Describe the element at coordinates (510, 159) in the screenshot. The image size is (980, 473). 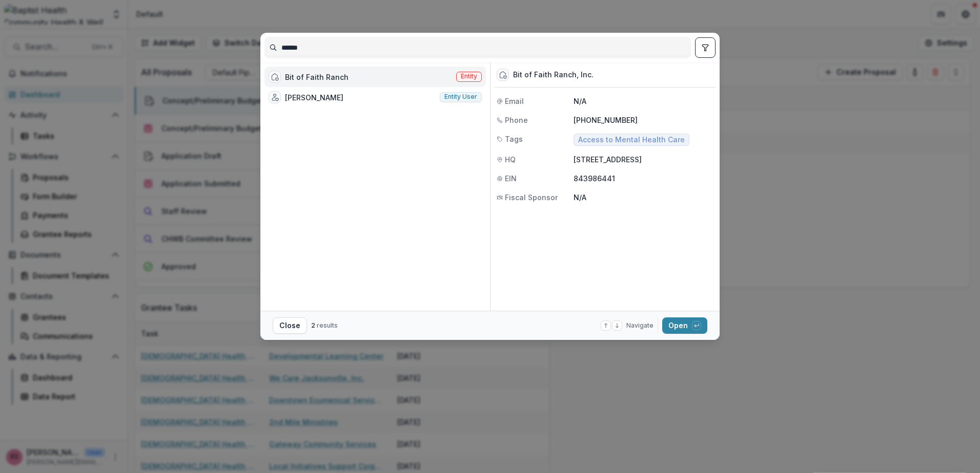
I see `span: HQ` at that location.